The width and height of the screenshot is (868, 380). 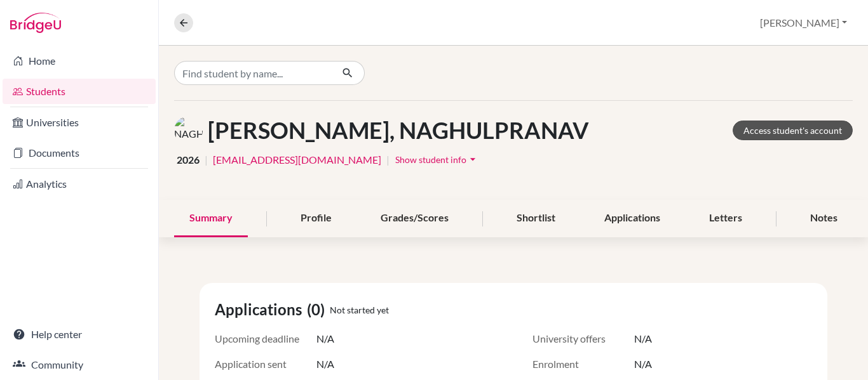 I want to click on a: Analytics, so click(x=79, y=184).